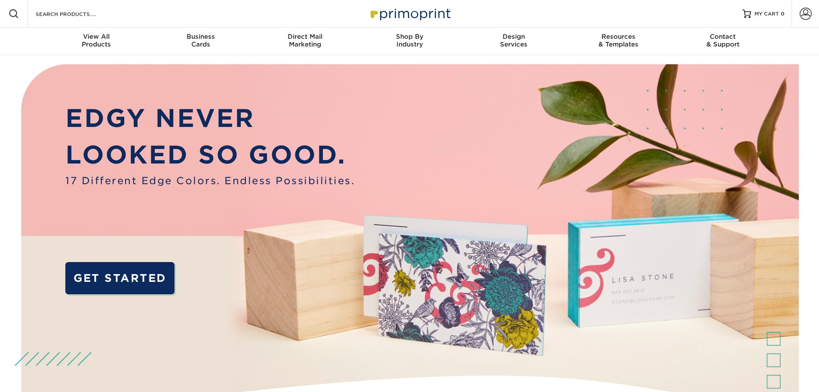 The image size is (819, 392). What do you see at coordinates (210, 118) in the screenshot?
I see `p: EDGY NEVER` at bounding box center [210, 118].